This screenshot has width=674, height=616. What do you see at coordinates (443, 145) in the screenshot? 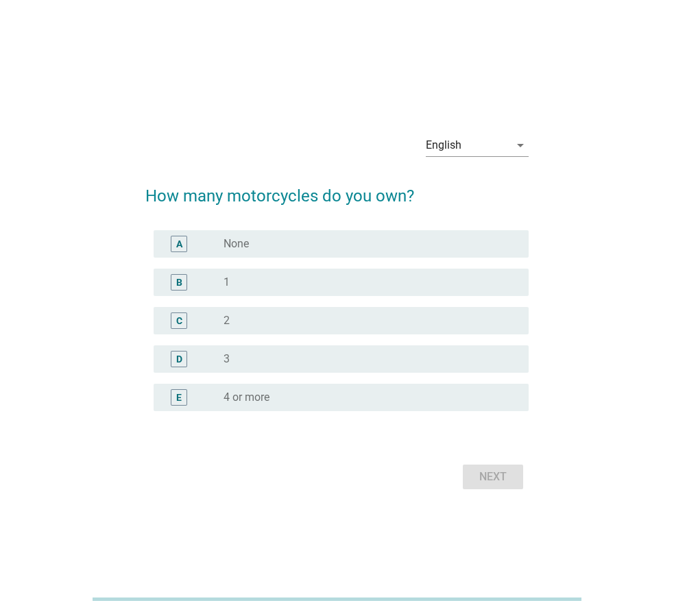
I see `div: English` at bounding box center [443, 145].